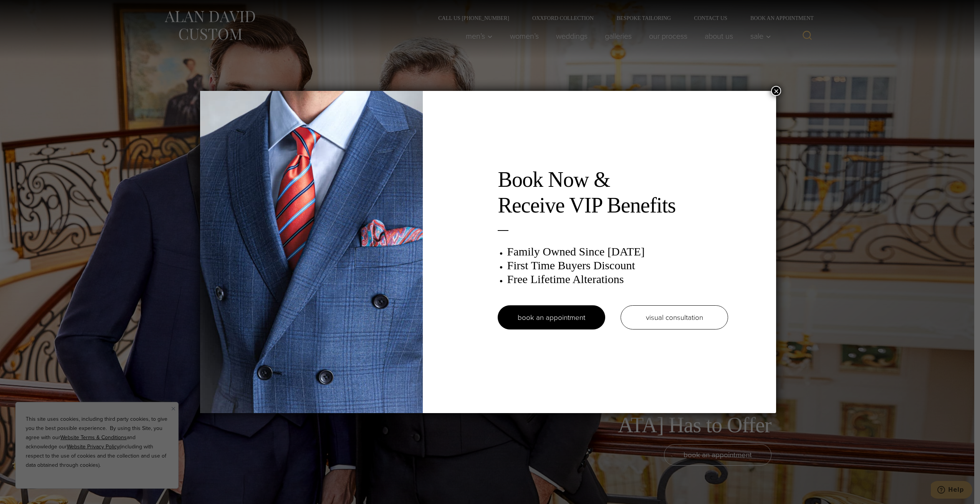  I want to click on h3: First Time Buyers Discount, so click(617, 265).